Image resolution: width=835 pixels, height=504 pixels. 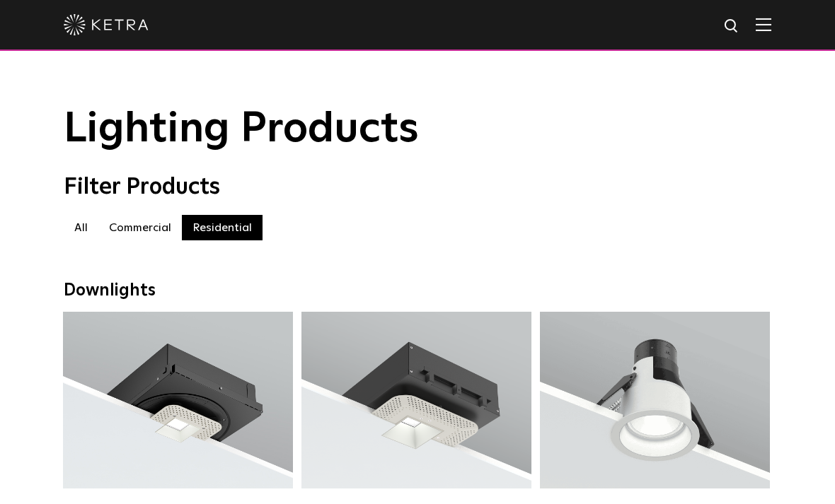 What do you see at coordinates (106, 25) in the screenshot?
I see `img: ketra-logo-2019-white` at bounding box center [106, 25].